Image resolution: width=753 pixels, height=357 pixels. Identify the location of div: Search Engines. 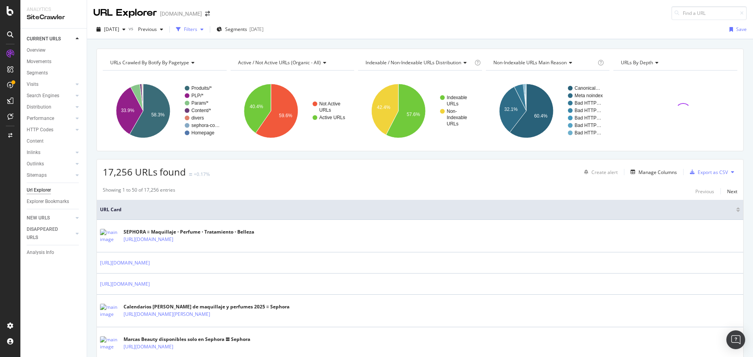
(43, 96).